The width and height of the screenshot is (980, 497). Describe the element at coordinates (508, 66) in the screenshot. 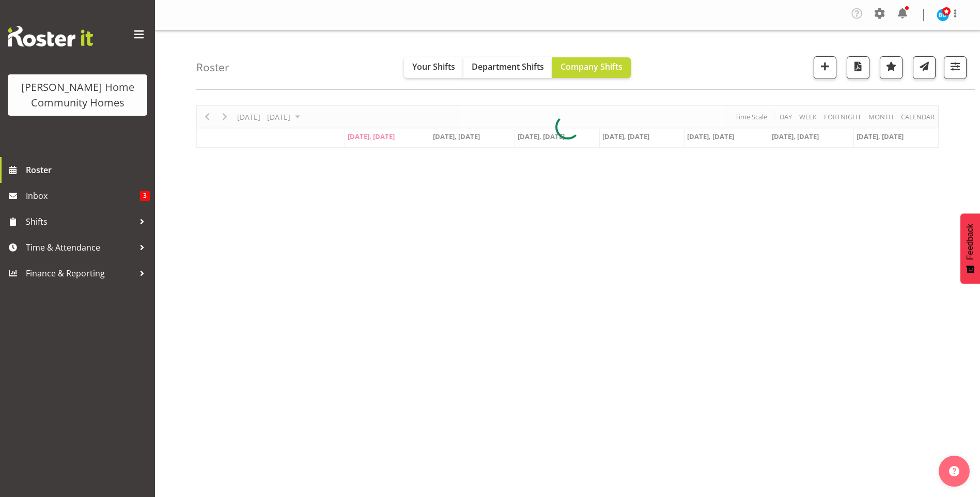

I see `span: Department Shifts` at that location.